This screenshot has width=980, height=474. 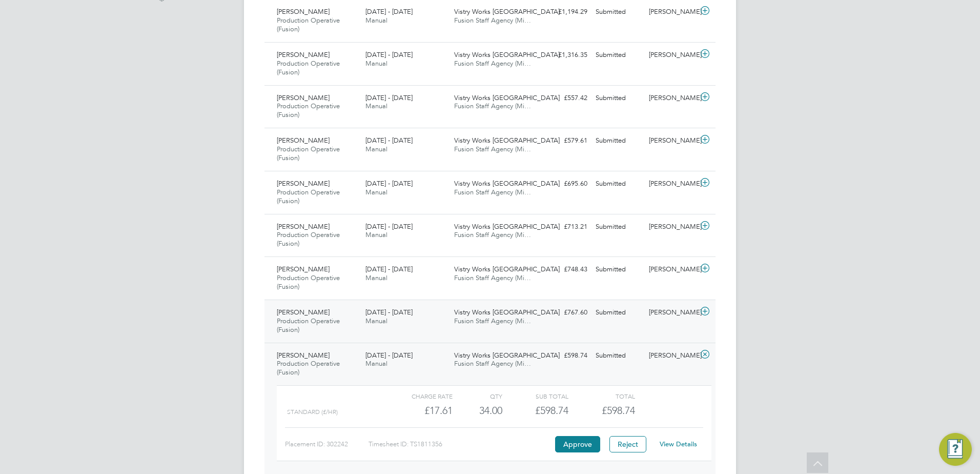 I want to click on div: 34.00, so click(x=477, y=410).